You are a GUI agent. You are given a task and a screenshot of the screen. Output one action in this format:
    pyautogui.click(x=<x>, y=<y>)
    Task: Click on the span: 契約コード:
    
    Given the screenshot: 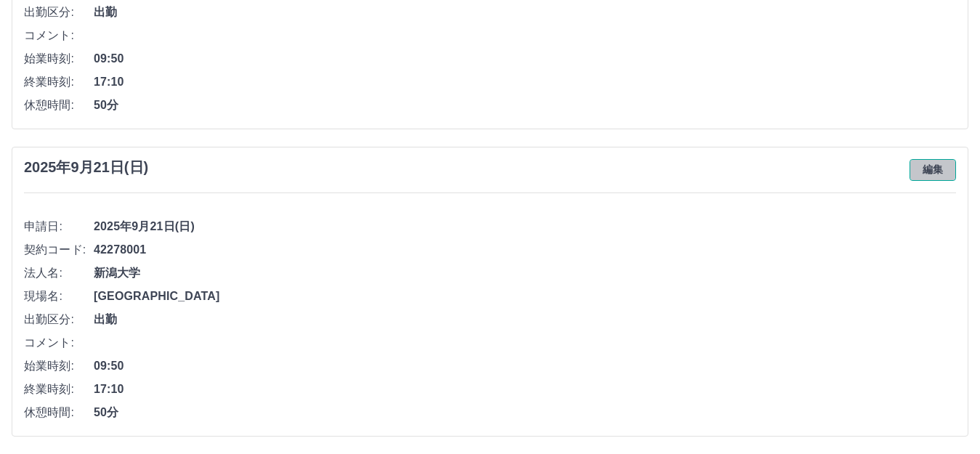 What is the action you would take?
    pyautogui.click(x=59, y=250)
    